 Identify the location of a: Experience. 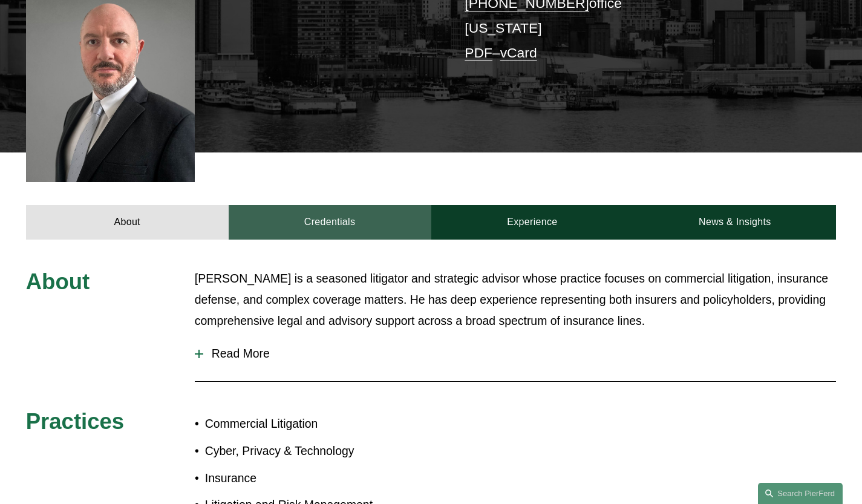
(533, 222).